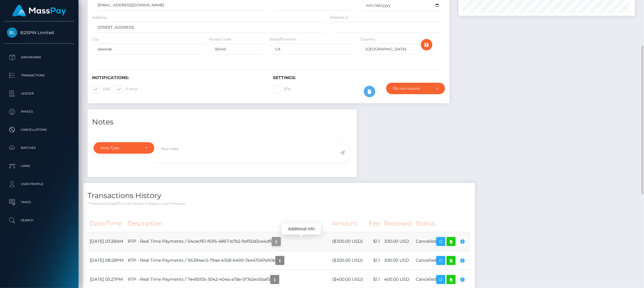  Describe the element at coordinates (40, 148) in the screenshot. I see `p: Batches` at that location.